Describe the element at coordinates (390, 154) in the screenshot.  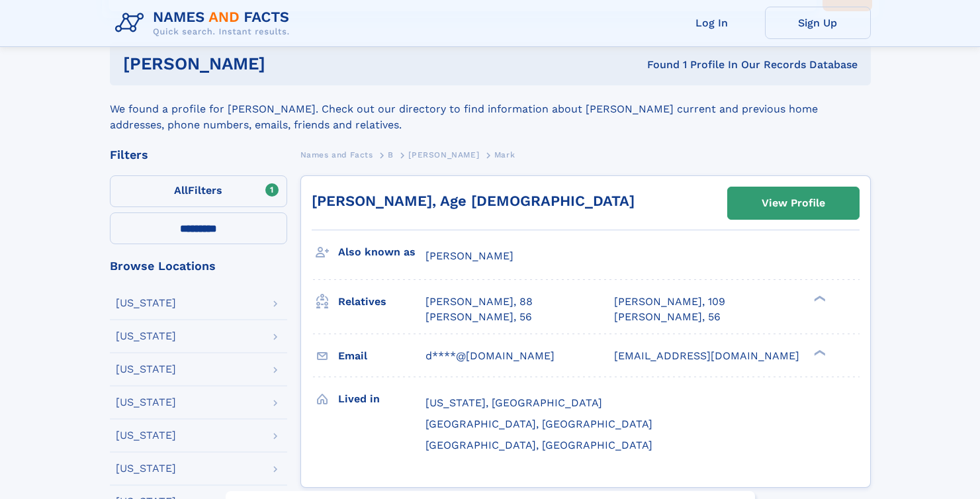
I see `a: B` at that location.